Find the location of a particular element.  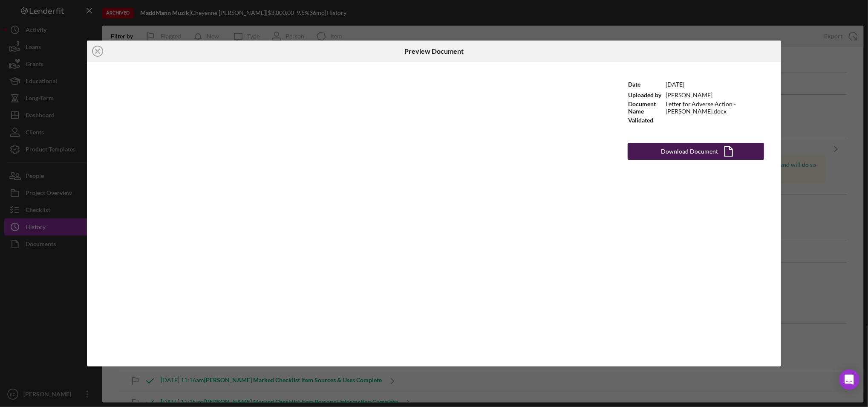

b: Document Name is located at coordinates (642, 107).